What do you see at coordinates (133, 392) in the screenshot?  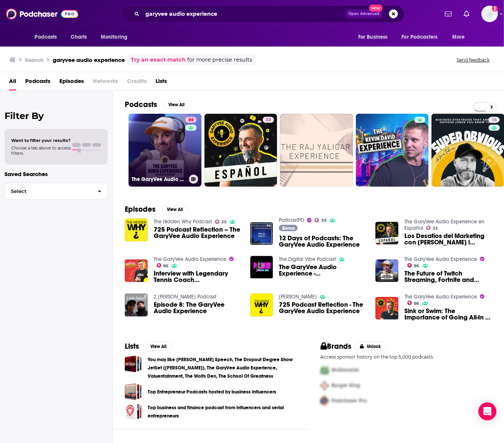 I see `span: Top Entrepreneur Podcasts hosted by business influencers` at bounding box center [133, 392].